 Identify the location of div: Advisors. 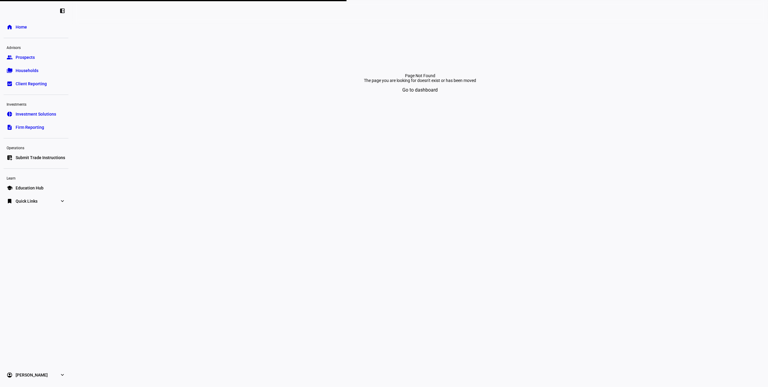
(36, 47).